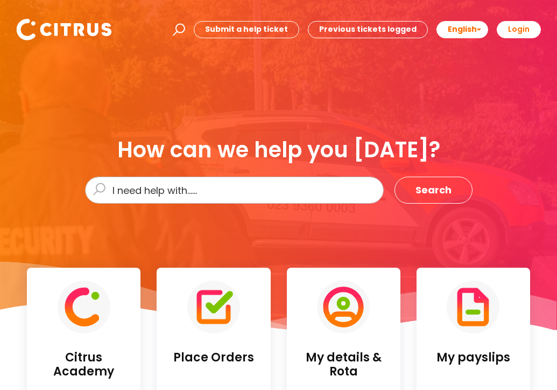 This screenshot has height=390, width=557. I want to click on h4: Place Orders, so click(213, 358).